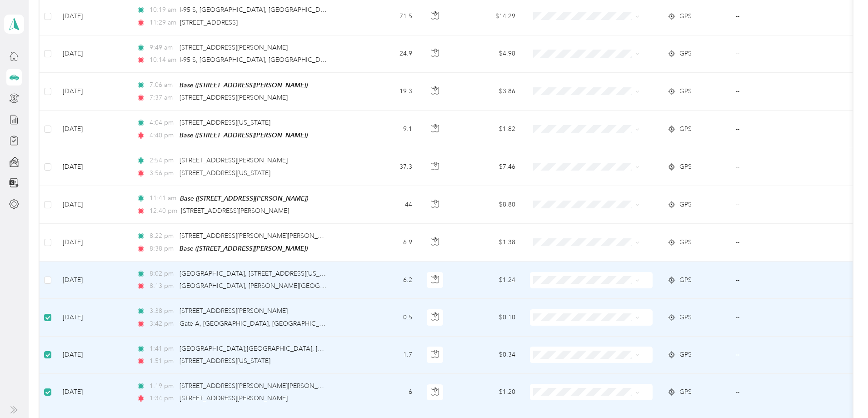 Image resolution: width=868 pixels, height=418 pixels. What do you see at coordinates (162, 123) in the screenshot?
I see `span: 4:04 pm` at bounding box center [162, 123].